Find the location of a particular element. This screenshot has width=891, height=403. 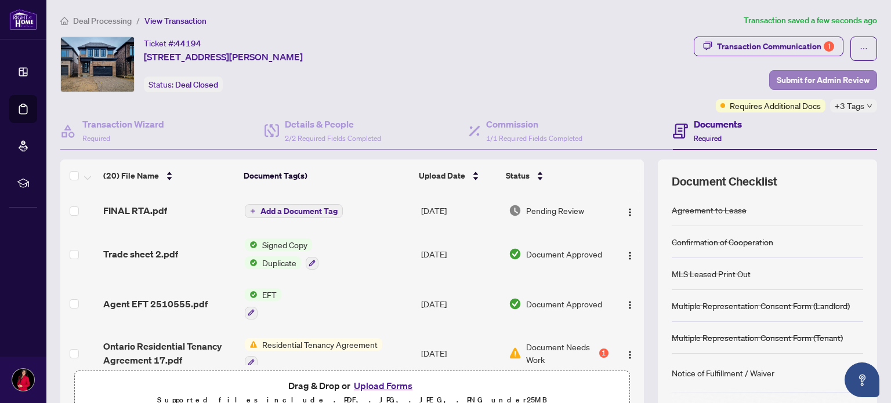

span: plus is located at coordinates (253, 211).